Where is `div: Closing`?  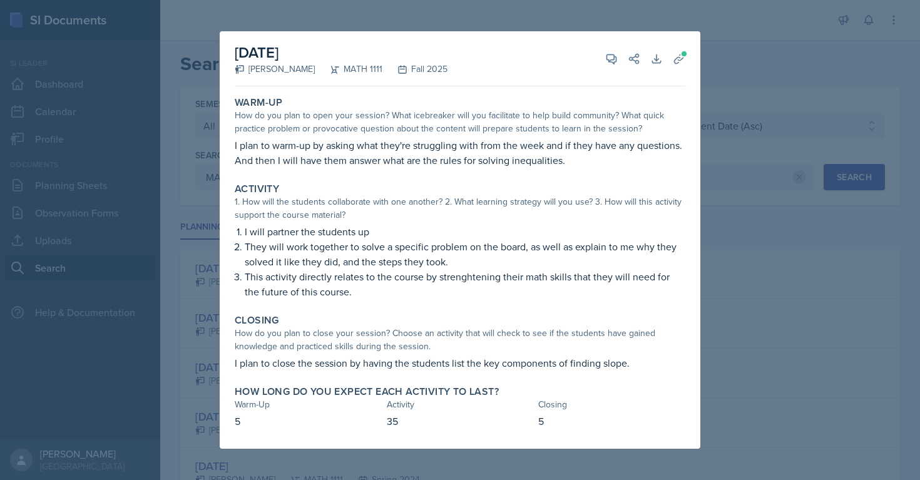
div: Closing is located at coordinates (611, 404).